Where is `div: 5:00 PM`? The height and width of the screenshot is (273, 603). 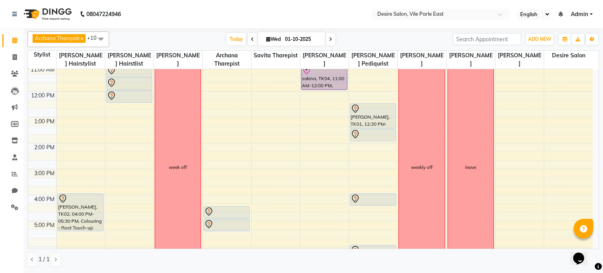 div: 5:00 PM is located at coordinates (44, 225).